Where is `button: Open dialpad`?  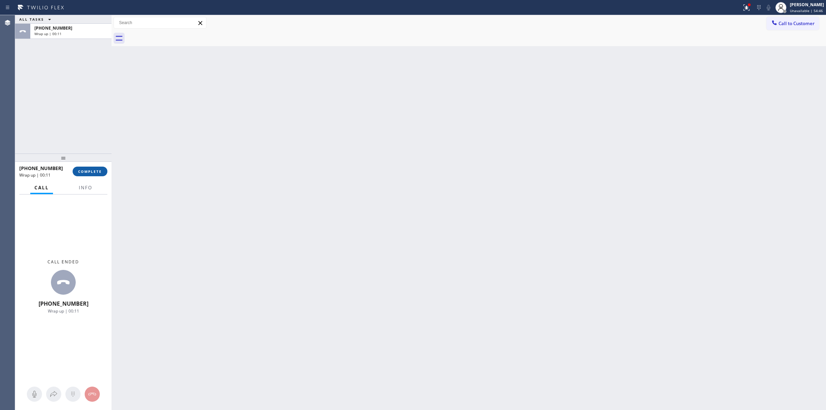 button: Open dialpad is located at coordinates (73, 394).